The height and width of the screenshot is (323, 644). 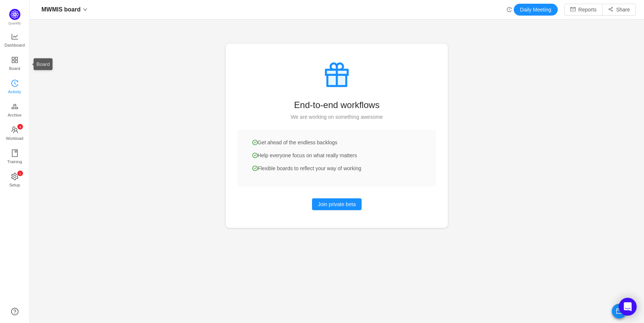 What do you see at coordinates (15, 157) in the screenshot?
I see `a: Training` at bounding box center [15, 157].